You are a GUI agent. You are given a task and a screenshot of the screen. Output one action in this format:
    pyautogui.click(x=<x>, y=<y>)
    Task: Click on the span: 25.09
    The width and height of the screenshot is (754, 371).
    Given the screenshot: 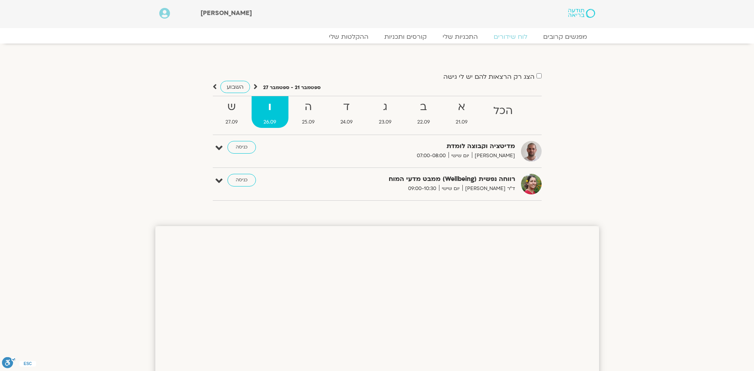 What is the action you would take?
    pyautogui.click(x=308, y=122)
    